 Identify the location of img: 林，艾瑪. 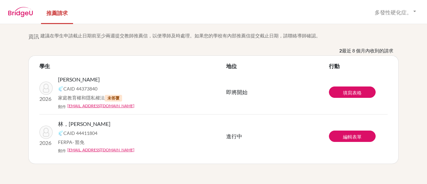
(46, 132).